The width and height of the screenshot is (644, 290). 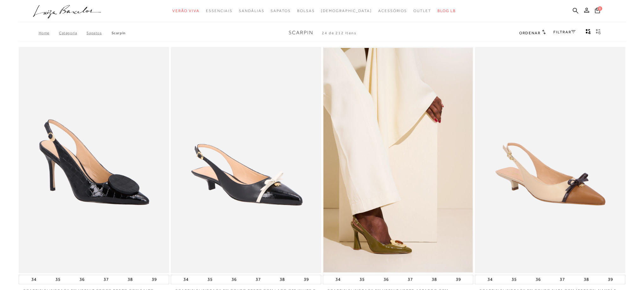 I want to click on span: Verão Viva, so click(x=186, y=11).